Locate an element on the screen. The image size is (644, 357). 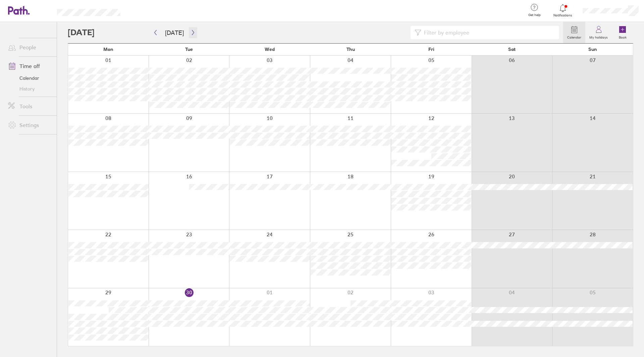
a: People is located at coordinates (29, 48).